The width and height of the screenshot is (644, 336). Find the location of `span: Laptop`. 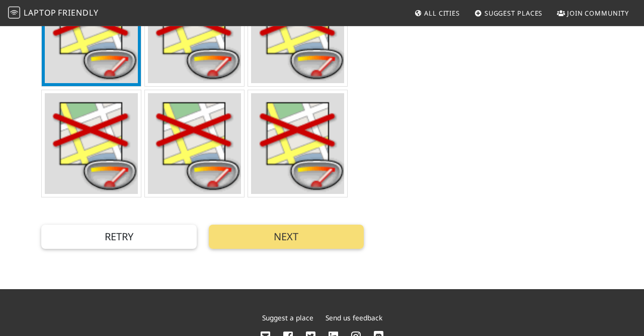

span: Laptop is located at coordinates (40, 13).